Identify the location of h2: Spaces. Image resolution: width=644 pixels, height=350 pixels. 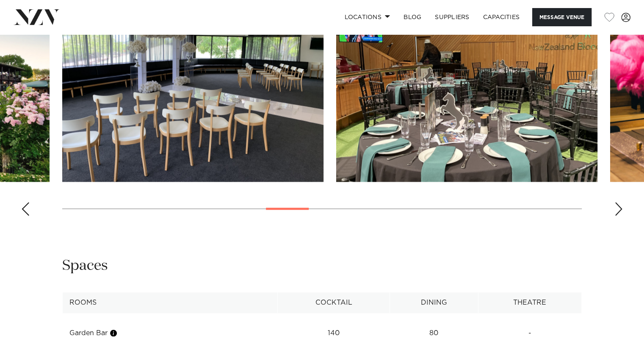
(85, 266).